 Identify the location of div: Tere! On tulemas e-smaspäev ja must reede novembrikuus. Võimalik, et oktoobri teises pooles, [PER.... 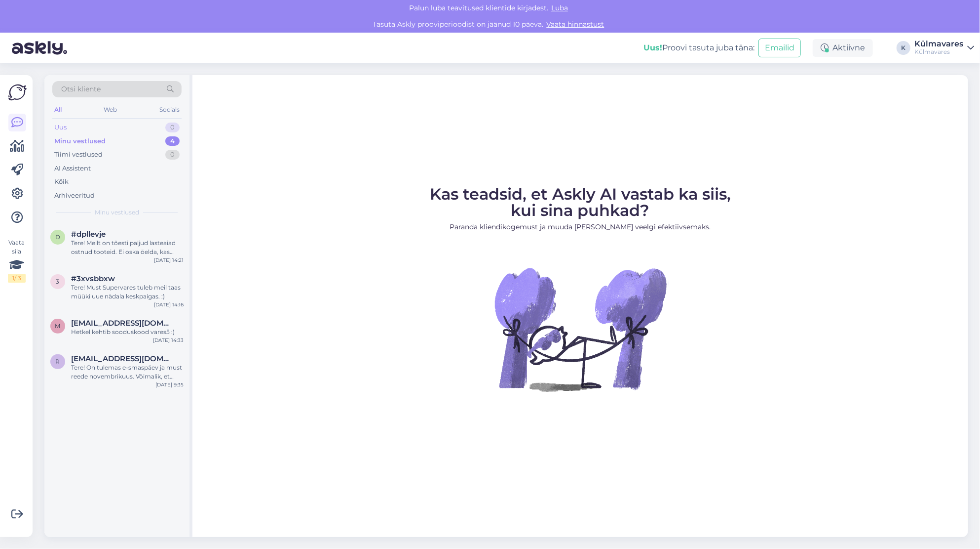
(127, 372).